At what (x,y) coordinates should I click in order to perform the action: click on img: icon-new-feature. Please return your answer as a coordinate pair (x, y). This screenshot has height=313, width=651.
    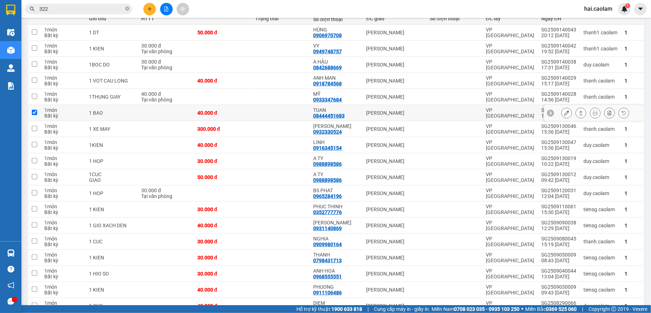
    Looking at the image, I should click on (625, 9).